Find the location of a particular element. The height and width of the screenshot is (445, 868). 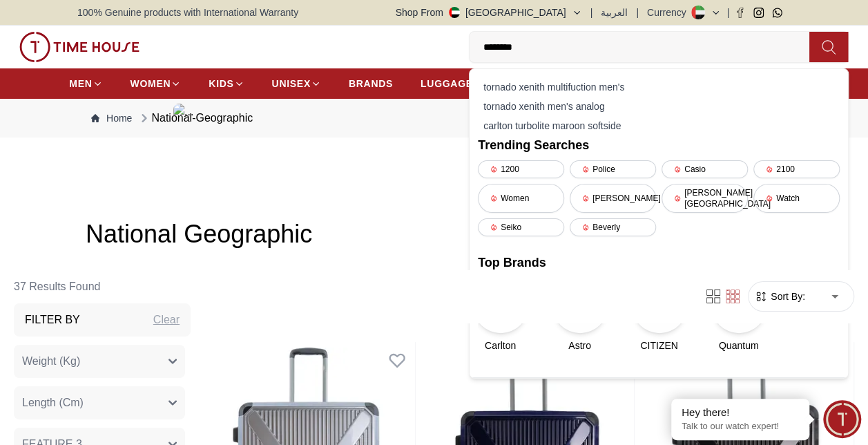

div: Women is located at coordinates (521, 198).